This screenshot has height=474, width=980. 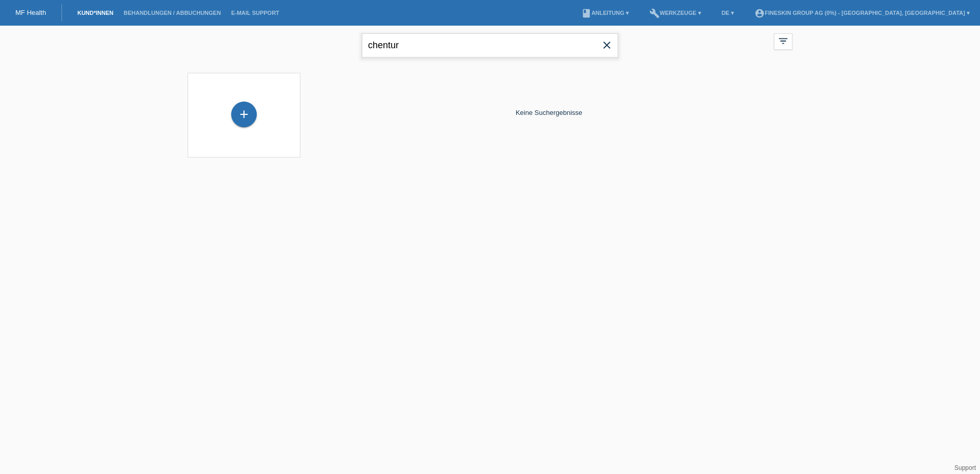 I want to click on a: Kund*innen, so click(x=96, y=13).